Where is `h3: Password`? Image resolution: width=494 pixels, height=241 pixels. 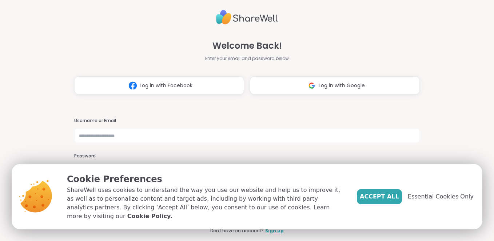
h3: Password is located at coordinates (247, 156).